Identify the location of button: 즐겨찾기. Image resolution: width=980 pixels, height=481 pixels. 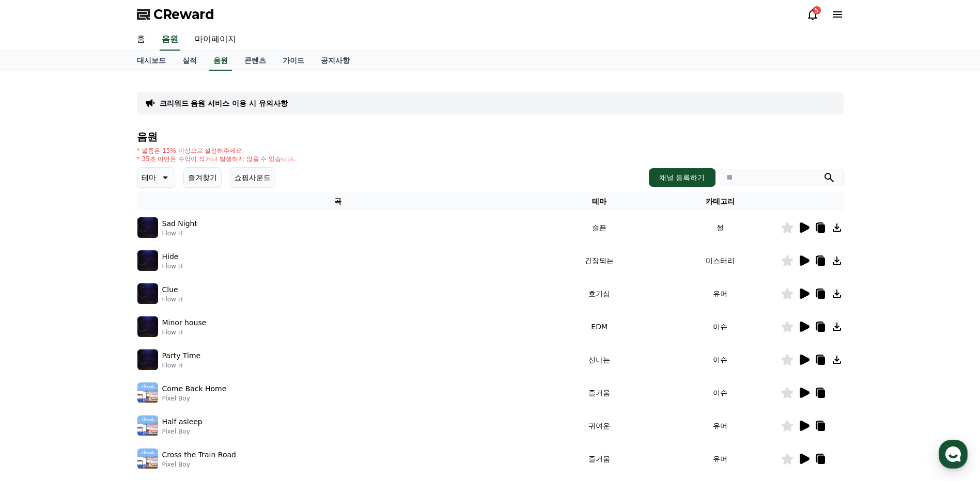
(203, 177).